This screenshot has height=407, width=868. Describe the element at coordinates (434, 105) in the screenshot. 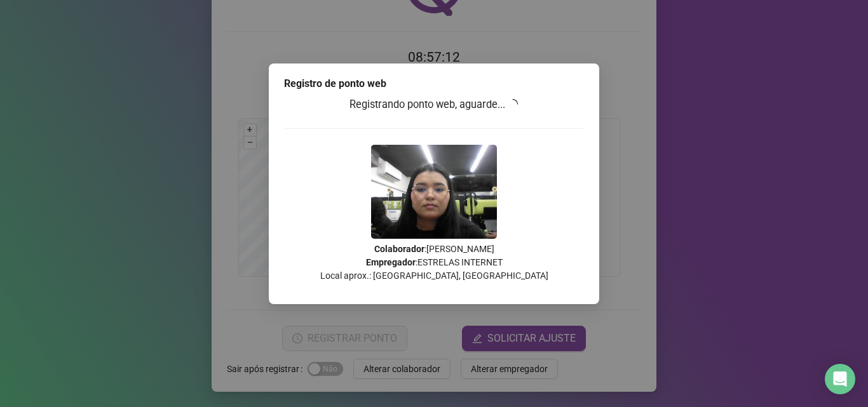

I see `h3: Registrando ponto web, aguarde...` at that location.